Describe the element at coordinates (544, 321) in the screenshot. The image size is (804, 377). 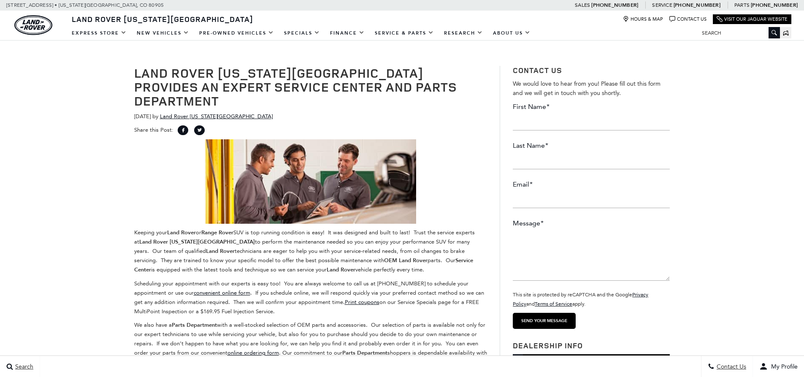
I see `input: Send your message` at that location.